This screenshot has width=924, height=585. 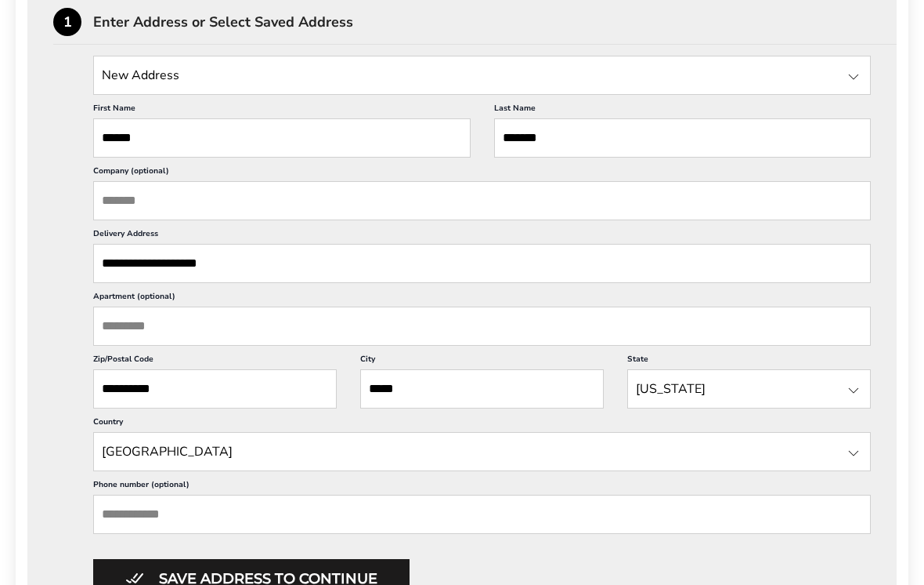 I want to click on label: Apartment (optional), so click(x=482, y=299).